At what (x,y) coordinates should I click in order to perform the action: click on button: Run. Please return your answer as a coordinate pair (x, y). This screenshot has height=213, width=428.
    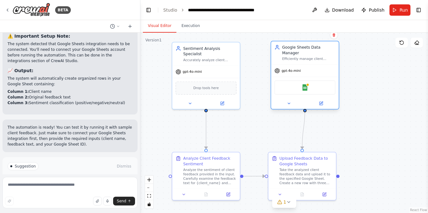
    Looking at the image, I should click on (399, 10).